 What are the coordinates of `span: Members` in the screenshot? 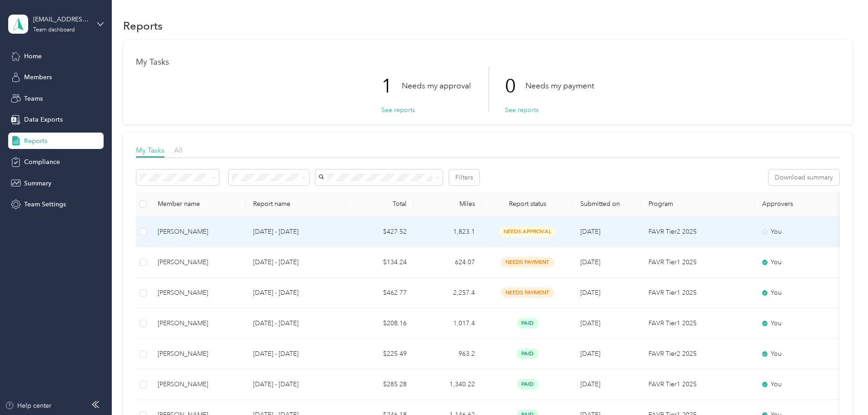 It's located at (38, 77).